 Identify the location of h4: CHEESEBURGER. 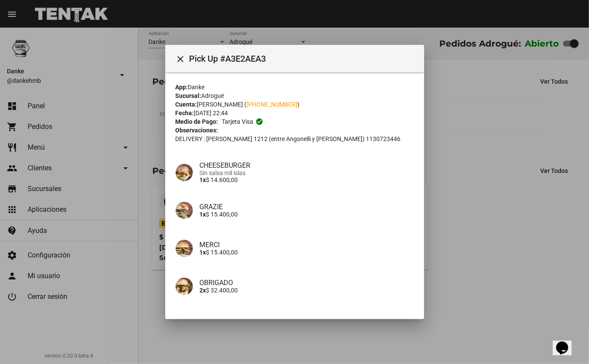
(307, 165).